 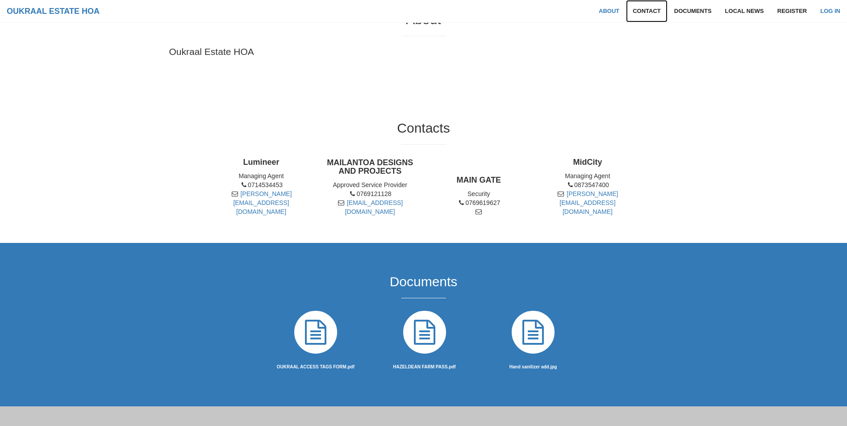 I want to click on strong: HAZELDEAN FARM // COWHOUSE NOTICE, so click(x=424, y=367).